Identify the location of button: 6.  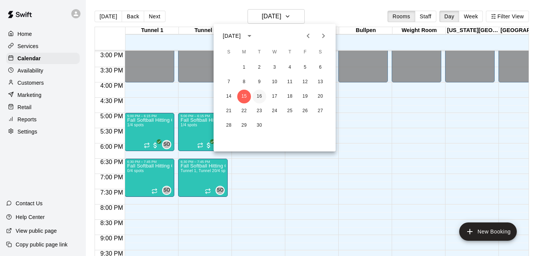
(321, 68).